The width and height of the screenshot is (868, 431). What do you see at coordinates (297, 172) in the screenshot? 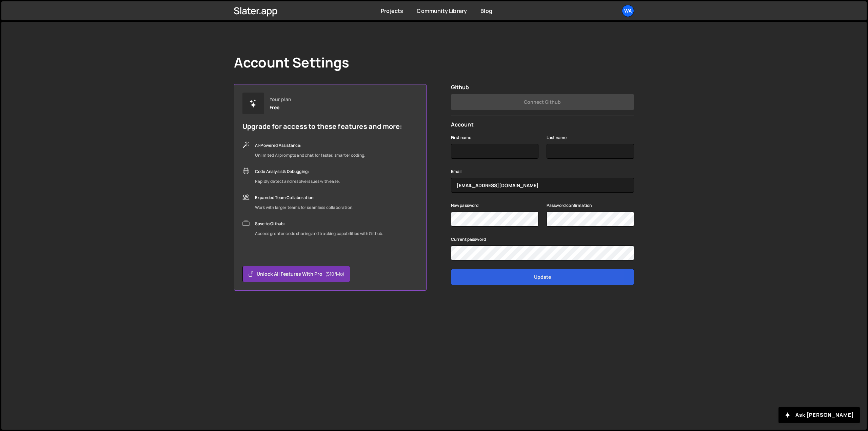
I see `div: Code Analysis & Debugging:` at bounding box center [297, 172].